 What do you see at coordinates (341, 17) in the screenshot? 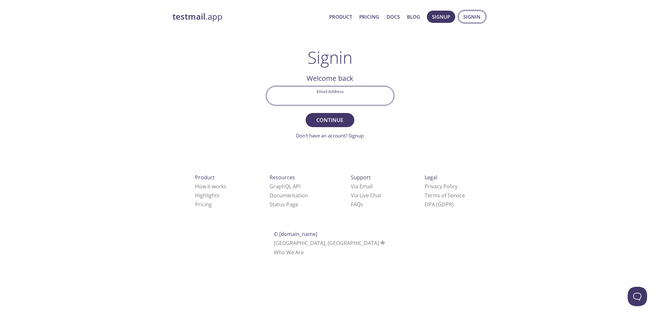
I see `a: Product` at bounding box center [341, 17].